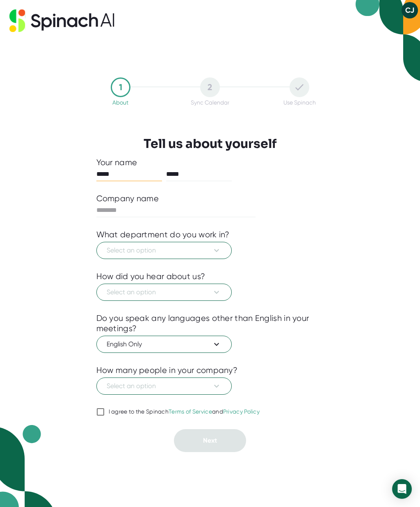 This screenshot has width=420, height=507. I want to click on button: Next, so click(210, 441).